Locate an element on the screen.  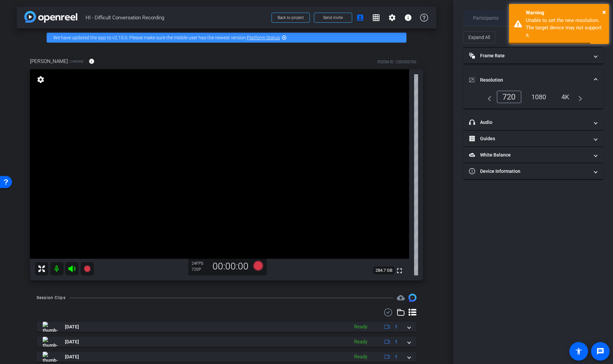
div: ROOM ID: 238308706 is located at coordinates (397, 62).